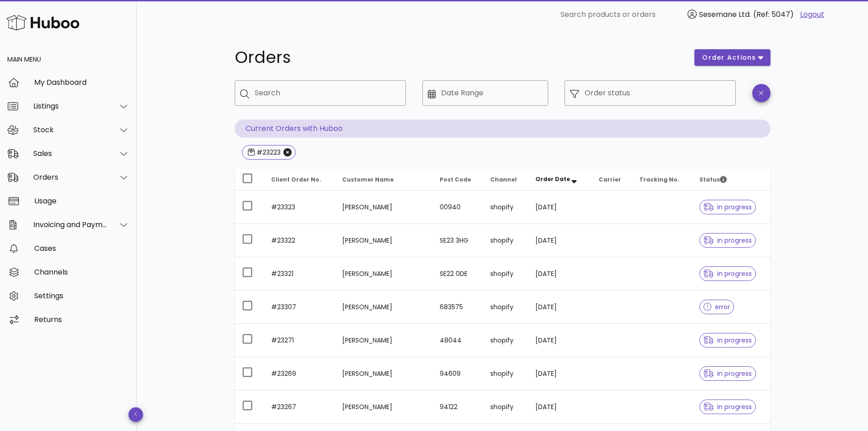 The width and height of the screenshot is (868, 431). What do you see at coordinates (812, 14) in the screenshot?
I see `a: Logout` at bounding box center [812, 14].